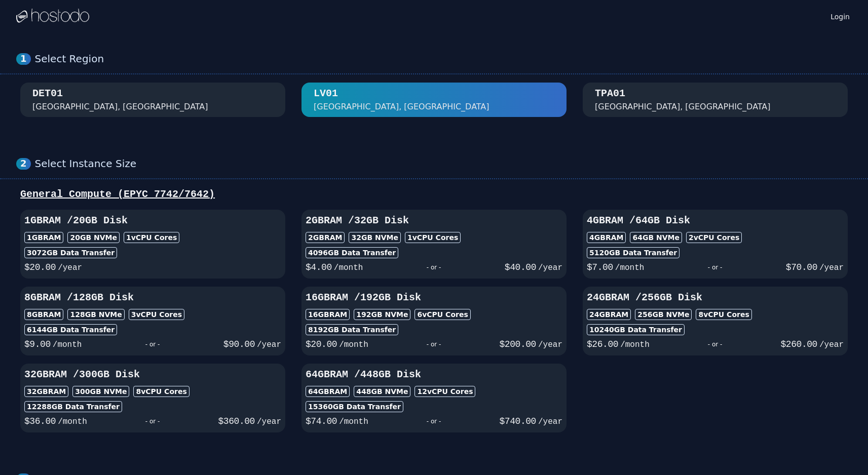 Image resolution: width=868 pixels, height=475 pixels. I want to click on button: 8GBRAM /128GB Disk8GBRAM128GB NVMe3vCPU Cores6144GB Data Transfer$9.00/month- or -$90.00/year, so click(152, 321).